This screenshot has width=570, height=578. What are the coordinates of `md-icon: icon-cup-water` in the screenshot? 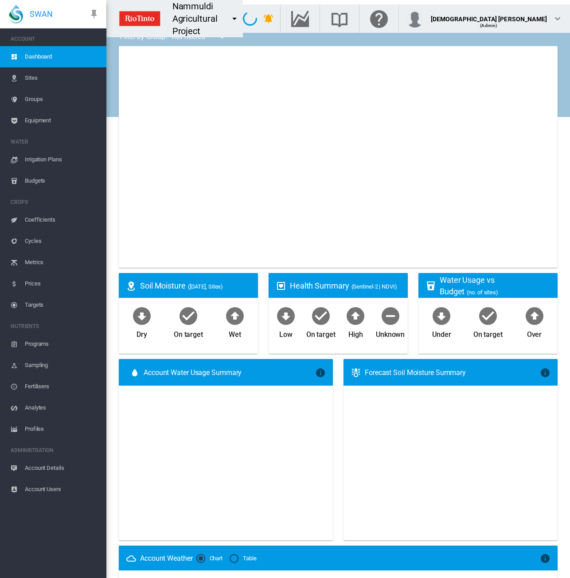 It's located at (431, 286).